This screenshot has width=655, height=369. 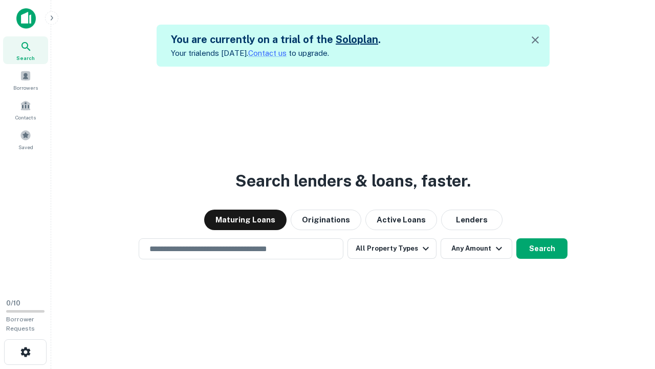 What do you see at coordinates (276, 39) in the screenshot?
I see `h5: You are currently on a trial of the .` at bounding box center [276, 39].